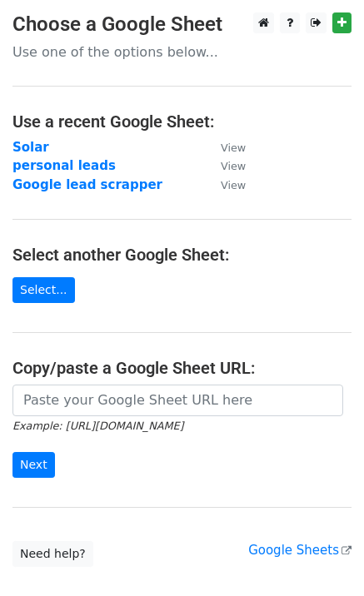 The width and height of the screenshot is (364, 596). Describe the element at coordinates (43, 290) in the screenshot. I see `a: Select...` at that location.